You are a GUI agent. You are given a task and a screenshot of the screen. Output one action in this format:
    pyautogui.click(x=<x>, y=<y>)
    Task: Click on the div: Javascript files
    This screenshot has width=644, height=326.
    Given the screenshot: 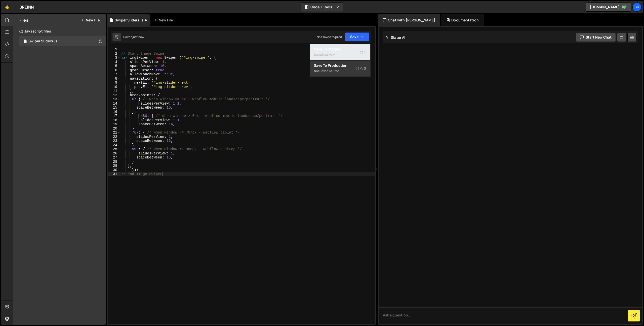 What is the action you would take?
    pyautogui.click(x=60, y=31)
    